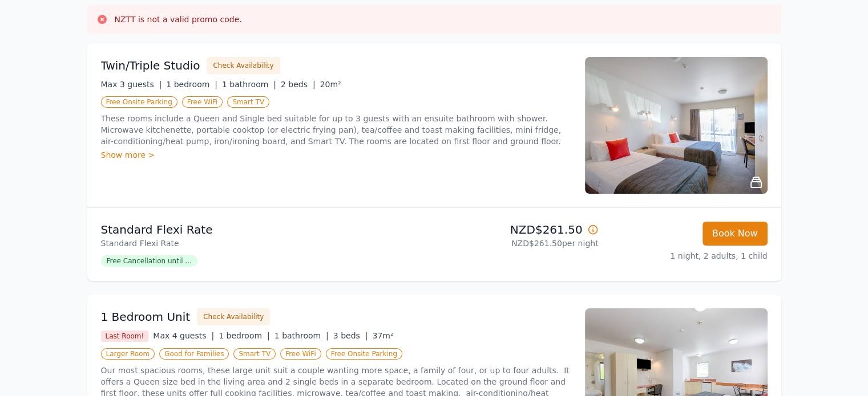 The height and width of the screenshot is (396, 868). What do you see at coordinates (519, 244) in the screenshot?
I see `p: NZD$261.50 per night` at bounding box center [519, 244].